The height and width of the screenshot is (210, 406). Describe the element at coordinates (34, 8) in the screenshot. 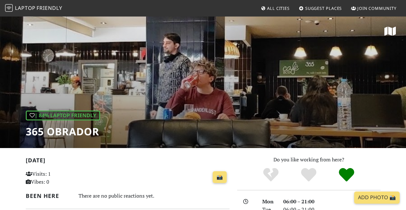

I see `a: LaptopFriendly LaptopFriendly` at that location.